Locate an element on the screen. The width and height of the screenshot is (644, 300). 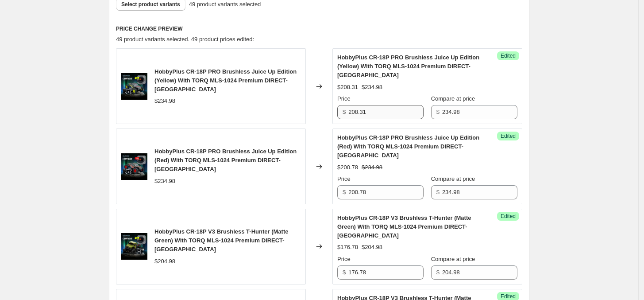
strike: $204.98 is located at coordinates (372, 247).